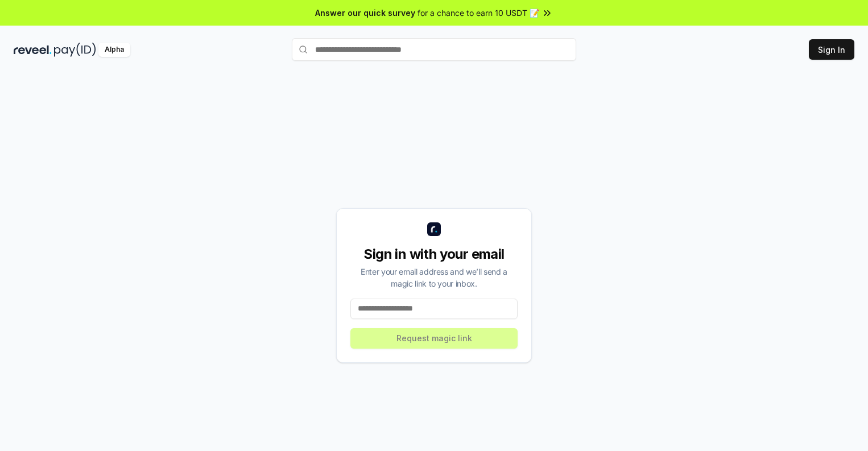  What do you see at coordinates (434, 278) in the screenshot?
I see `div: Enter your email address and we’ll send a magic link to your inbox.` at bounding box center [434, 278].